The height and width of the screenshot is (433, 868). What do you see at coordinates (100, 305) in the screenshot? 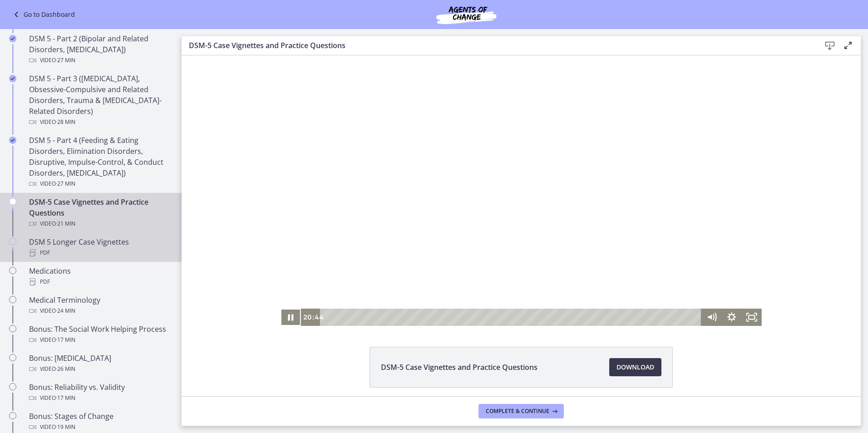
I see `div: Medical Terminology` at bounding box center [100, 305].